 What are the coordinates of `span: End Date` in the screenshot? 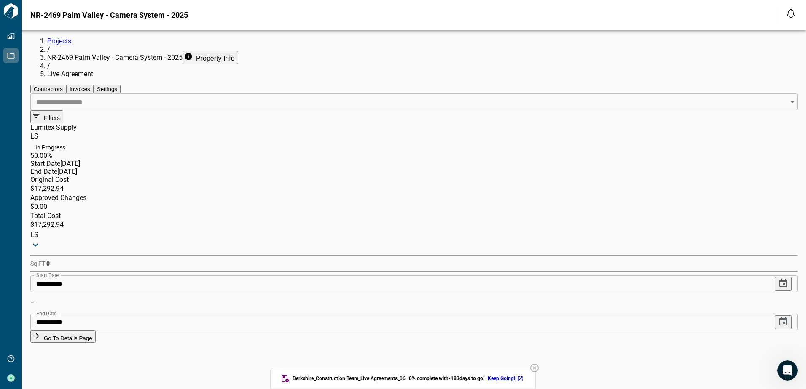 It's located at (44, 172).